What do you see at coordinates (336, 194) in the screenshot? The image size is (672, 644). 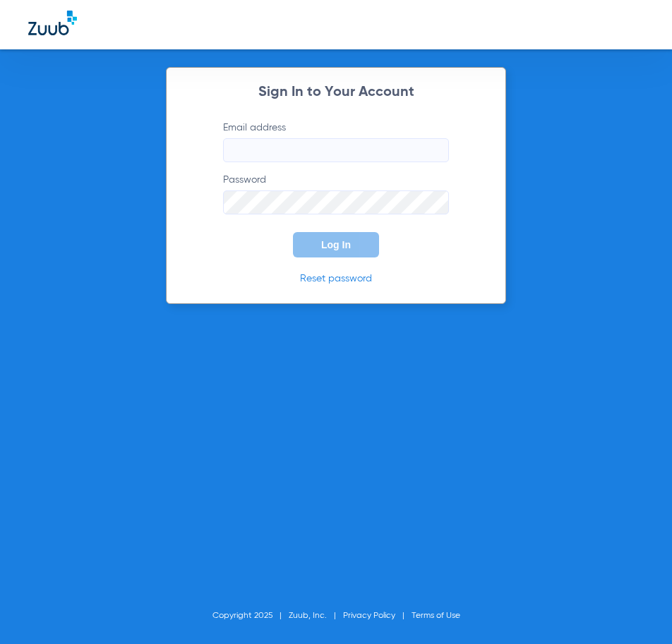 I see `label: Password` at bounding box center [336, 194].